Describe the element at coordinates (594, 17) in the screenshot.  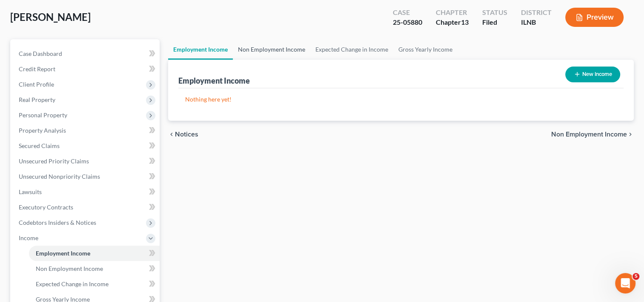
I see `button: Preview` at that location.